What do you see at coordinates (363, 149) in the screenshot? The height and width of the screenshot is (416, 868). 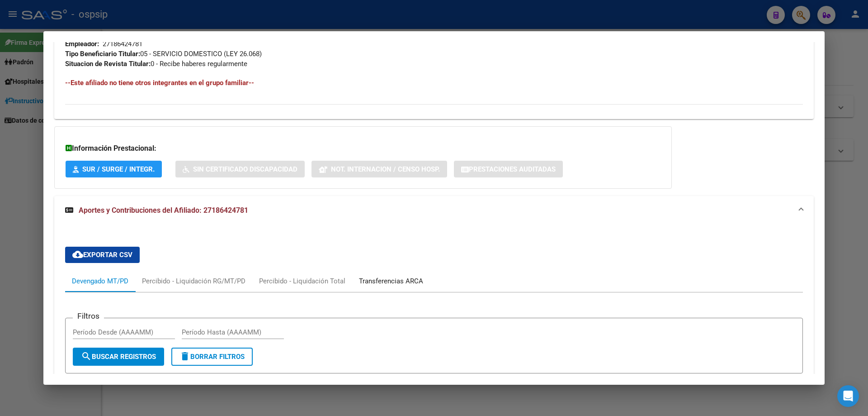 I see `h3: Información Prestacional:` at bounding box center [363, 149].